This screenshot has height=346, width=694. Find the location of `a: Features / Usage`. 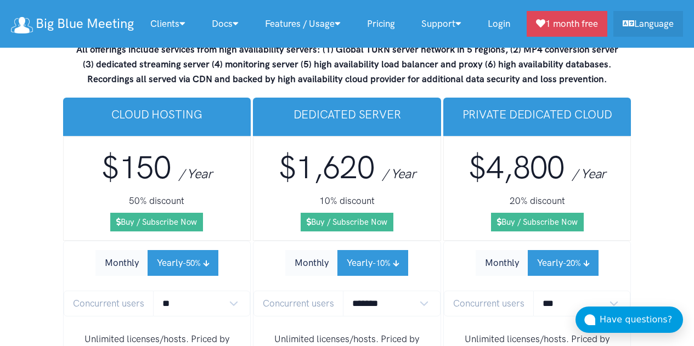

a: Features / Usage is located at coordinates (303, 24).